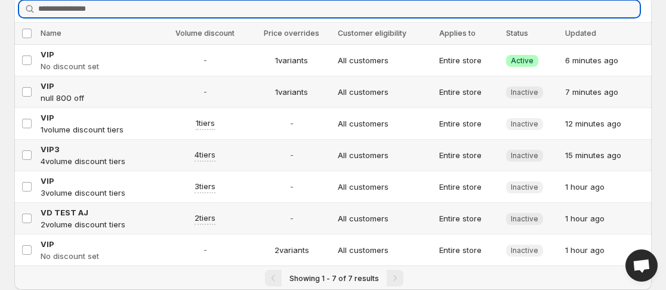  What do you see at coordinates (205, 154) in the screenshot?
I see `span: 4 tiers` at bounding box center [205, 154].